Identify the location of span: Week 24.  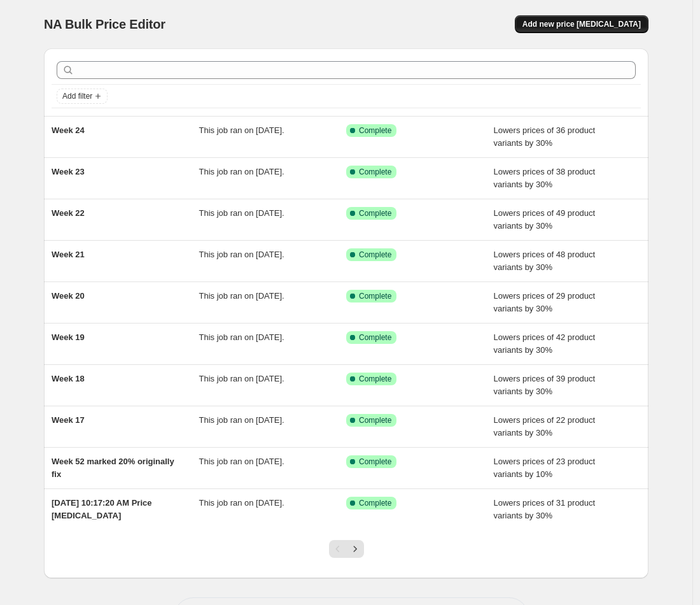
(68, 130).